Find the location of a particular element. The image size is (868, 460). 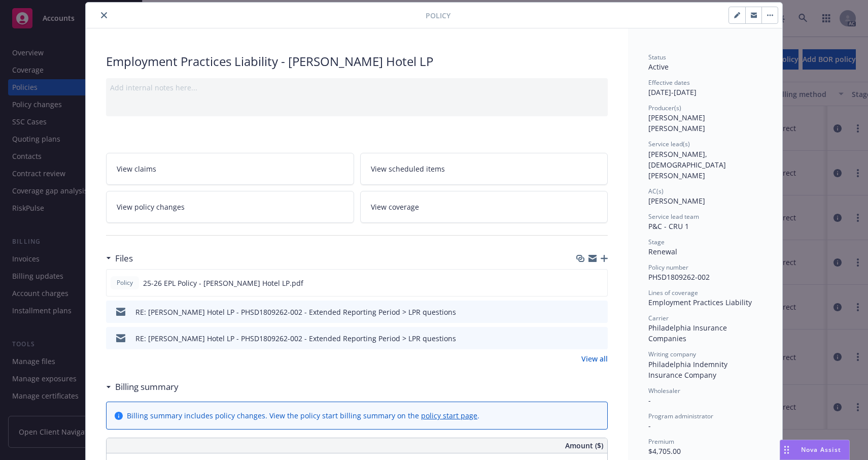

span: AC(s) is located at coordinates (656, 191).